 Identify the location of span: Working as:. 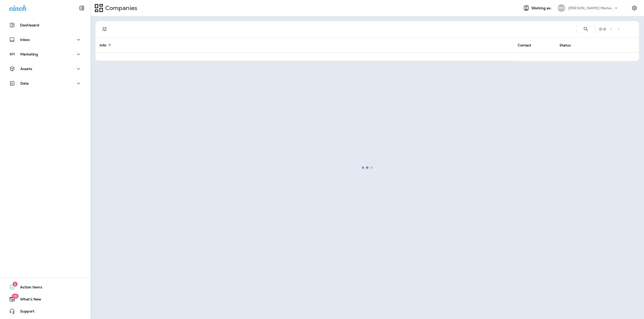
(542, 8).